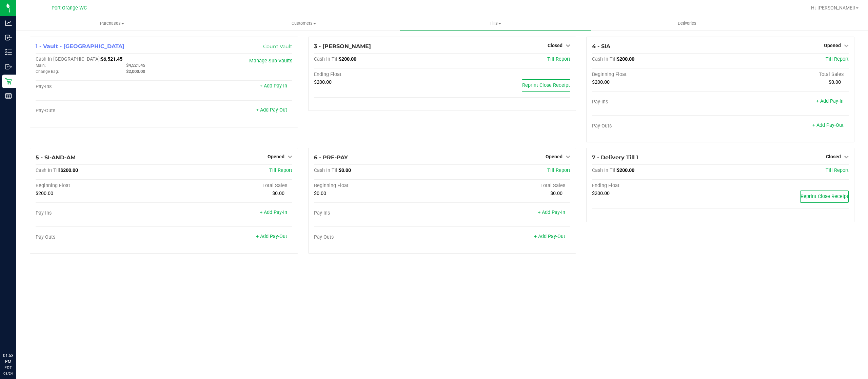 Image resolution: width=868 pixels, height=379 pixels. I want to click on span: Change Bag:, so click(47, 72).